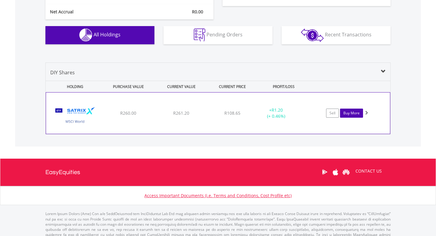  Describe the element at coordinates (218, 195) in the screenshot. I see `a: Access Important Documents (i.e. Terms and Conditions, Cost Profile etc)` at that location.